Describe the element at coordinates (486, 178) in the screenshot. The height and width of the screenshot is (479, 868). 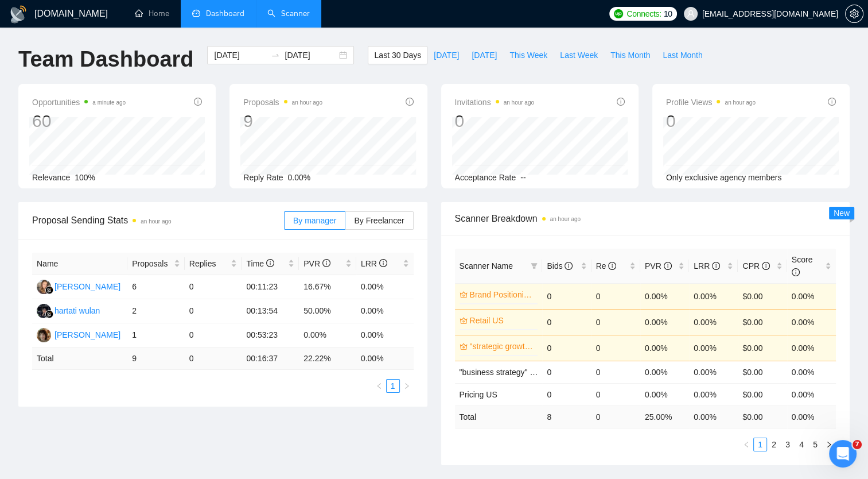
I see `span: Acceptance Rate` at that location.